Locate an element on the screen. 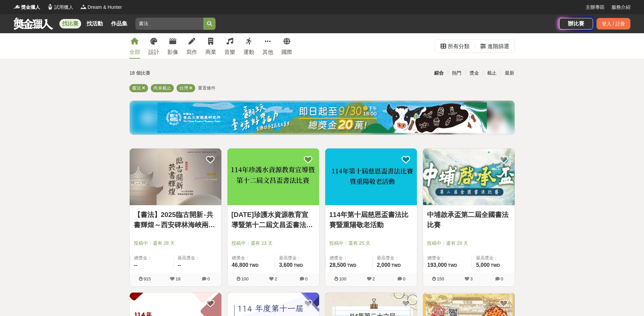 The image size is (644, 316). div: 最新 is located at coordinates (510, 73).